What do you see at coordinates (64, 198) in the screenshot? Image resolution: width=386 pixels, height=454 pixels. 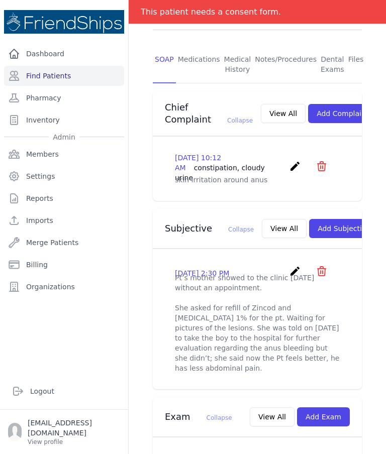 I see `a: Reports` at bounding box center [64, 198].